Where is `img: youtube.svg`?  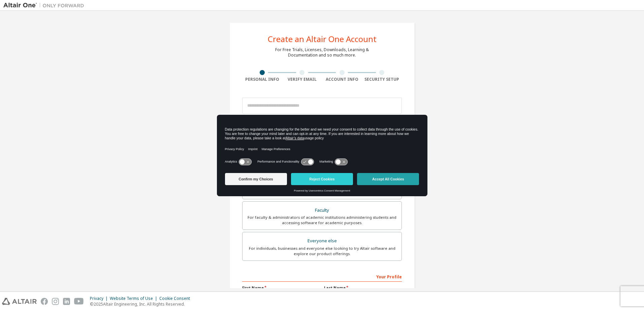 img: youtube.svg is located at coordinates (79, 301).